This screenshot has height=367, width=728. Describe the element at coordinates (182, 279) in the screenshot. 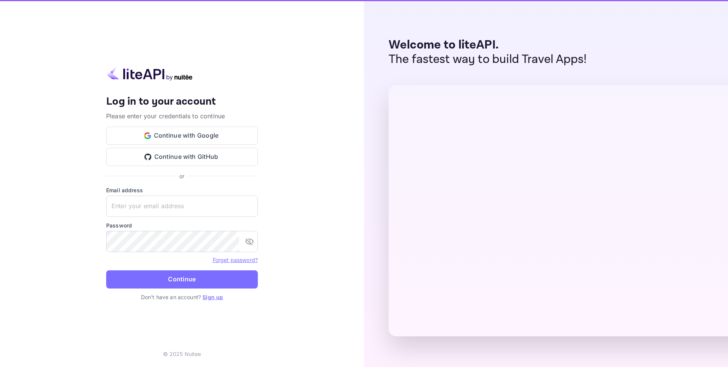

I see `button: Continue` at that location.